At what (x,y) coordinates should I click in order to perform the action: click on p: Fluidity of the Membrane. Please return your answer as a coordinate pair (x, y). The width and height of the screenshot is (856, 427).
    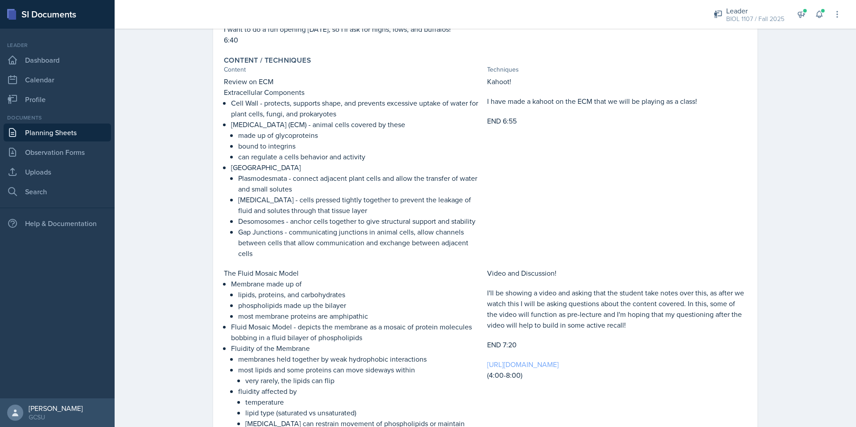
    Looking at the image, I should click on (357, 348).